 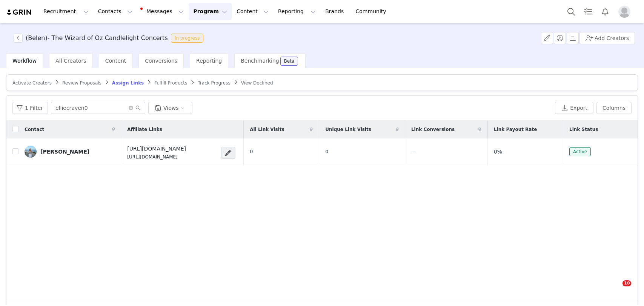 What do you see at coordinates (25, 61) in the screenshot?
I see `span: Workflow` at bounding box center [25, 61].